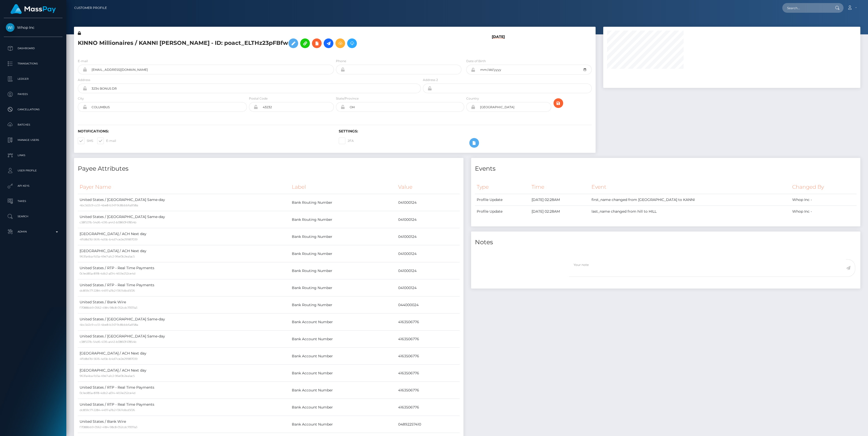 The width and height of the screenshot is (868, 436). I want to click on h4: Notes, so click(666, 242).